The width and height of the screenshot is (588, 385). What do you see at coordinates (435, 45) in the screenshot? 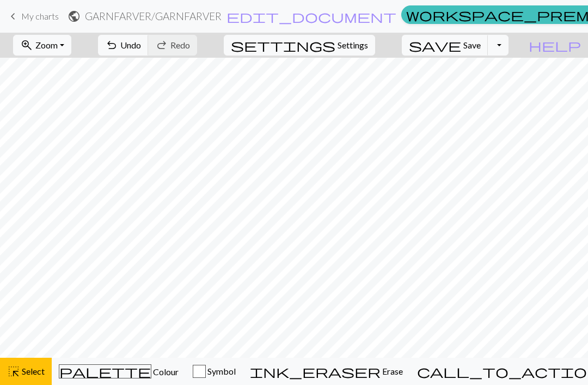
I see `span: save` at bounding box center [435, 45].